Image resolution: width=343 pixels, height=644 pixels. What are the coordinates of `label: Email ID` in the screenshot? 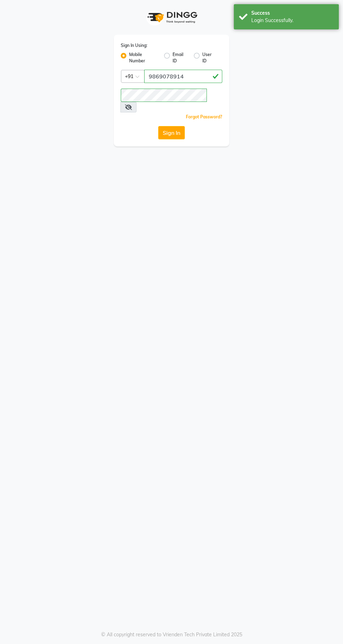 It's located at (180, 58).